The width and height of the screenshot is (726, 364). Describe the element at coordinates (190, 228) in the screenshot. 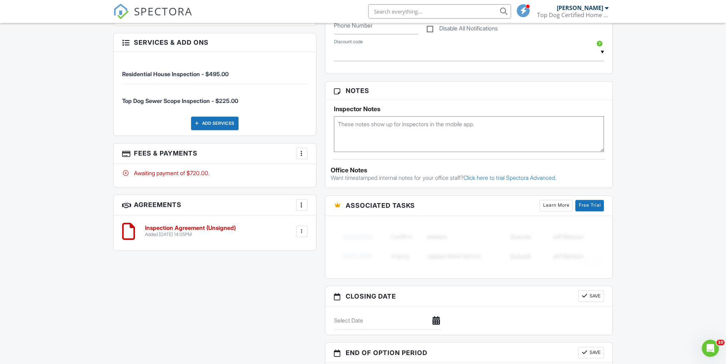

I see `h6: Inspection Agreement (Unsigned)` at that location.